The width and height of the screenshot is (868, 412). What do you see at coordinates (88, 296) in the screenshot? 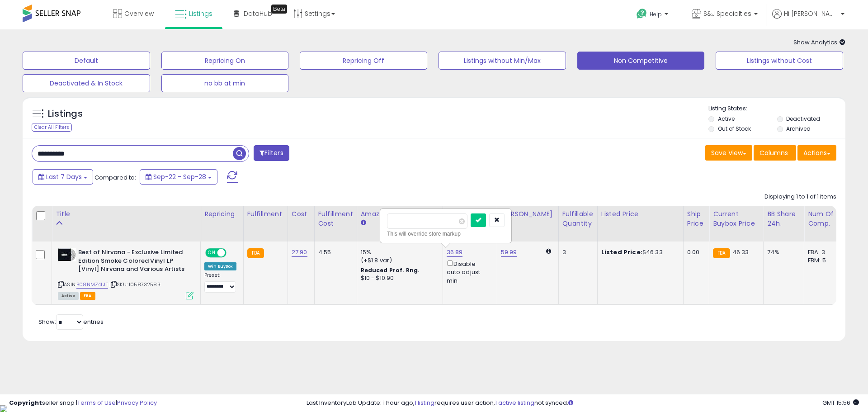
I see `span: FBA` at bounding box center [88, 296].